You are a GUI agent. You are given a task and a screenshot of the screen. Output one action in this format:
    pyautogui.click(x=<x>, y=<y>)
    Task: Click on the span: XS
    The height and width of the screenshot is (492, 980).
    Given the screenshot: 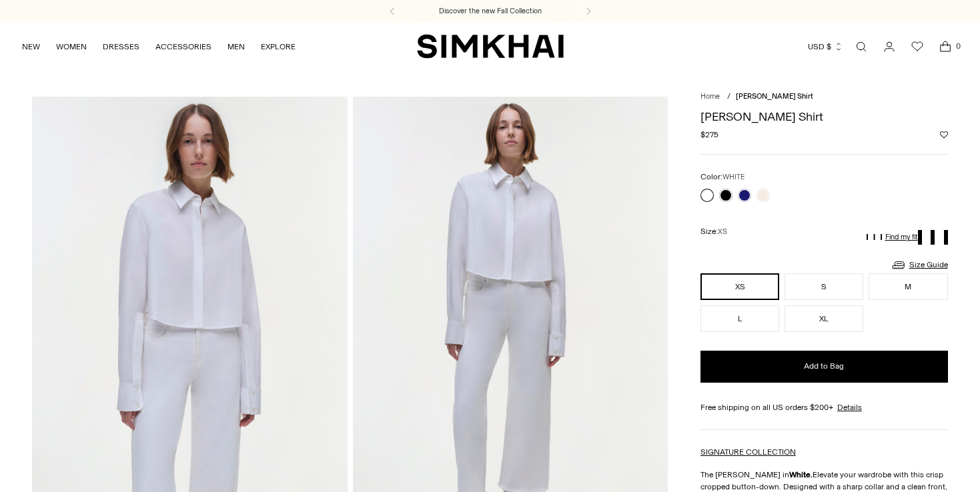 What is the action you would take?
    pyautogui.click(x=723, y=231)
    